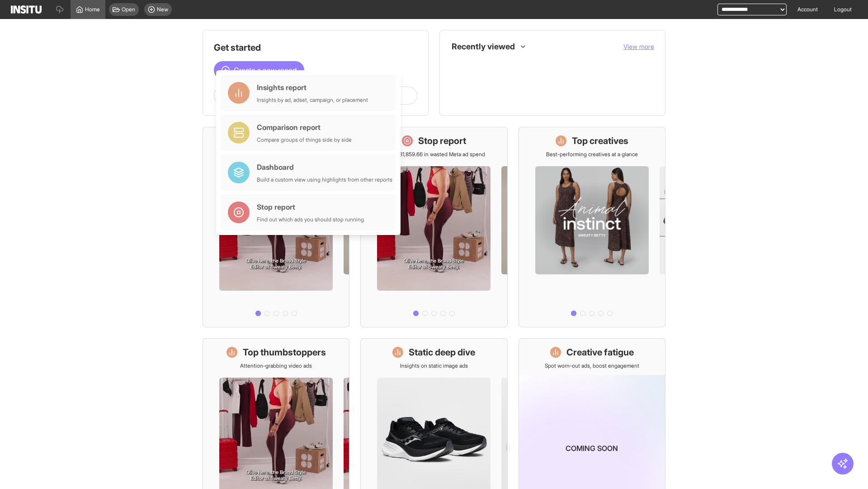  Describe the element at coordinates (259, 70) in the screenshot. I see `button: Create a new report` at that location.